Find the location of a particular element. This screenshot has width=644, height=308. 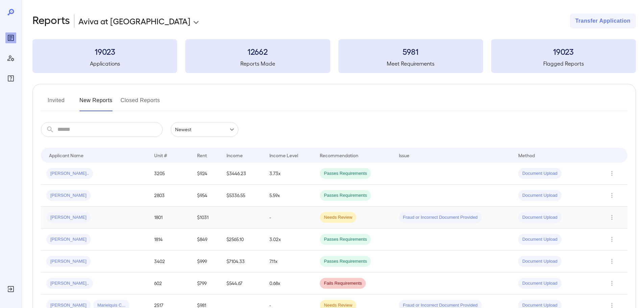

h5: Reports Made is located at coordinates (258, 64).